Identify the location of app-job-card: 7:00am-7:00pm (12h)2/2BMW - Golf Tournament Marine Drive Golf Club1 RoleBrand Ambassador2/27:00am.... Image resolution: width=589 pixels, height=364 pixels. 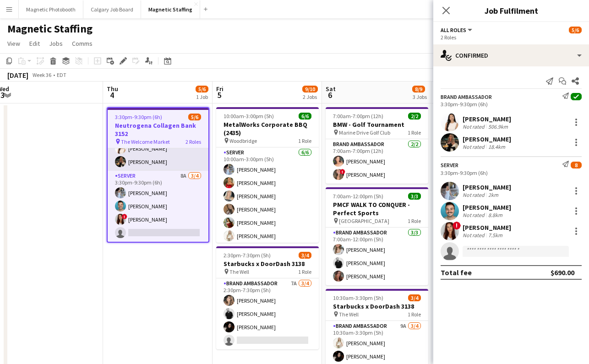
(377, 146).